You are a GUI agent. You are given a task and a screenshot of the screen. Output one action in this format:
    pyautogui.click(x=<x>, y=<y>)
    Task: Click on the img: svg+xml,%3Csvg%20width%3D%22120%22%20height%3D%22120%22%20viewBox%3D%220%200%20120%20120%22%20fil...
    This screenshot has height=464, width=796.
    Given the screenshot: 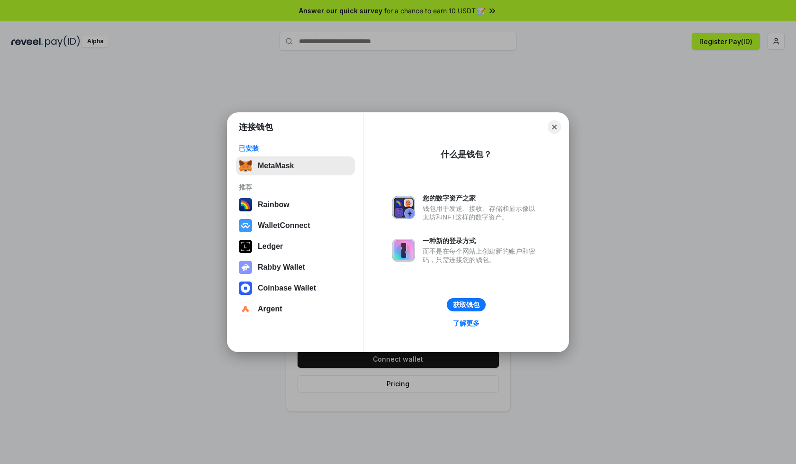 What is the action you would take?
    pyautogui.click(x=245, y=205)
    